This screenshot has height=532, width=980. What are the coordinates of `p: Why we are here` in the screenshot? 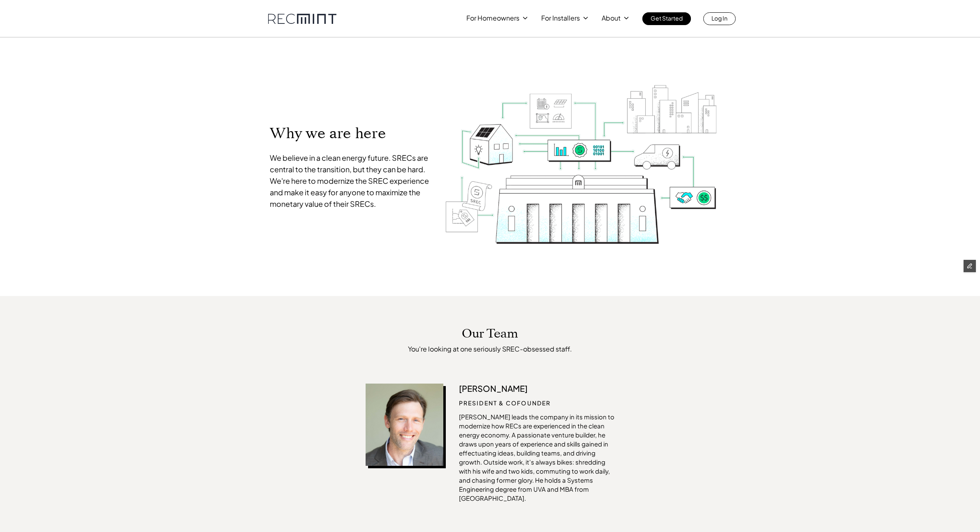 It's located at (351, 133).